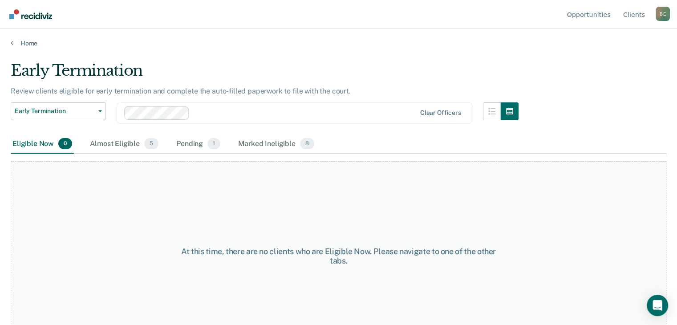 This screenshot has width=677, height=325. I want to click on div: B E, so click(662, 14).